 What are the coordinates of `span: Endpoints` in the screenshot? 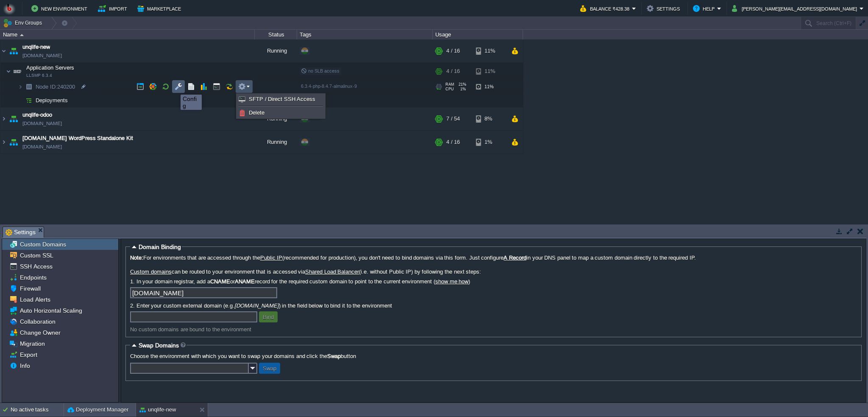 It's located at (33, 277).